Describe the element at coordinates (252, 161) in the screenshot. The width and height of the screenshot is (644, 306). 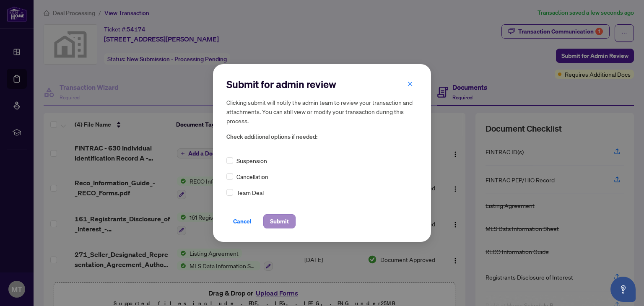
I see `span: Suspension` at that location.